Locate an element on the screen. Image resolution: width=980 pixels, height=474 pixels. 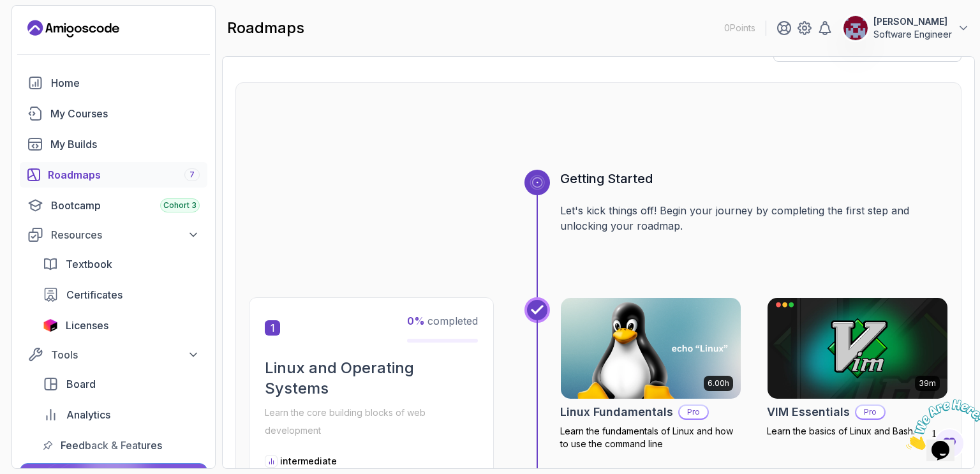
p: intermediate is located at coordinates (308, 461).